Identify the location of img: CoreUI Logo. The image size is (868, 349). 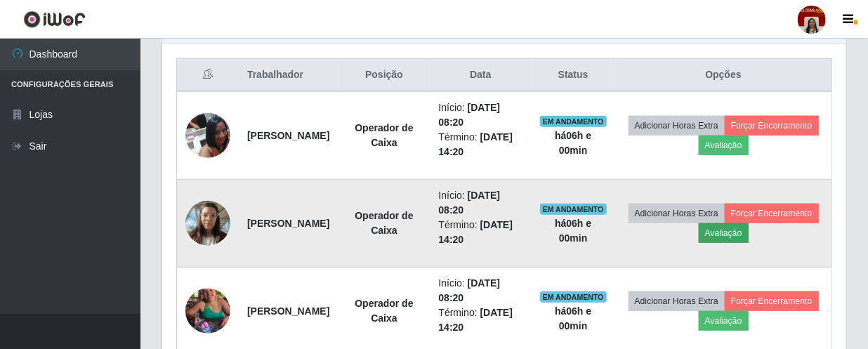
(54, 19).